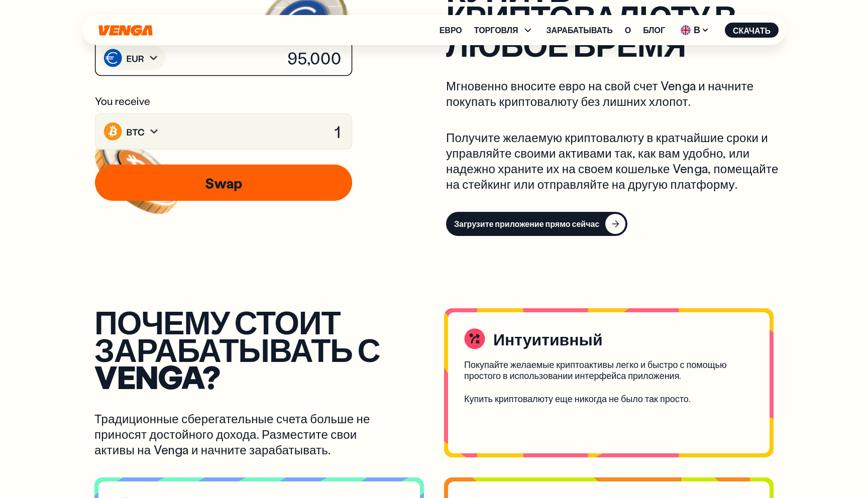 The height and width of the screenshot is (498, 868). I want to click on a: О, so click(628, 30).